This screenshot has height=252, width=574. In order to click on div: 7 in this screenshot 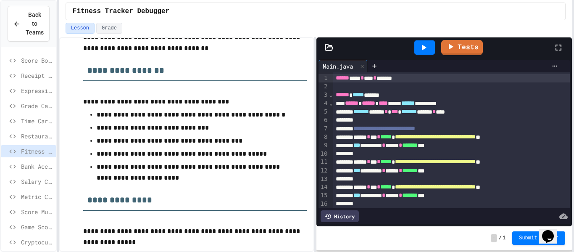, I will do `click(323, 129)`.